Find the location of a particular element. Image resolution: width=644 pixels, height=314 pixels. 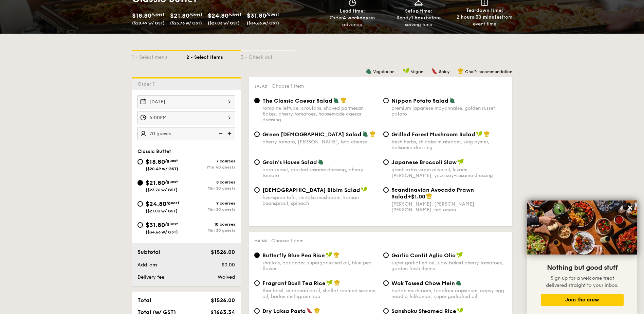

img: icon-spicy.37a8142b.svg is located at coordinates (309, 310).